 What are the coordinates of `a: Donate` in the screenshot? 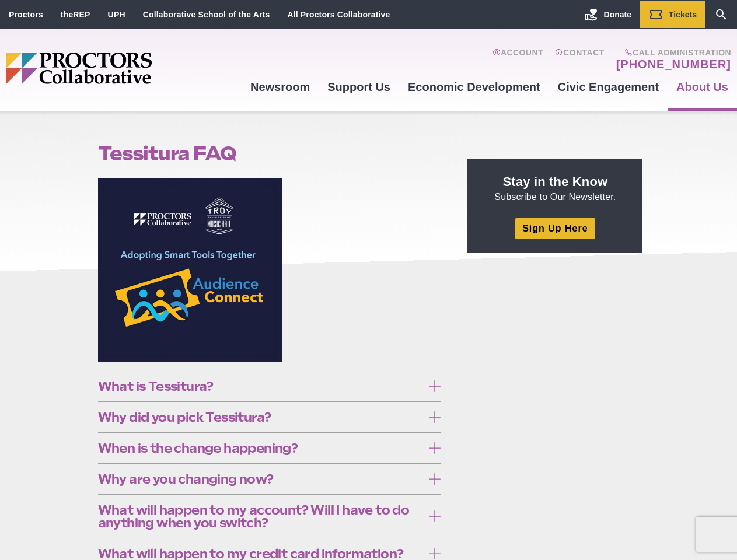 It's located at (607, 14).